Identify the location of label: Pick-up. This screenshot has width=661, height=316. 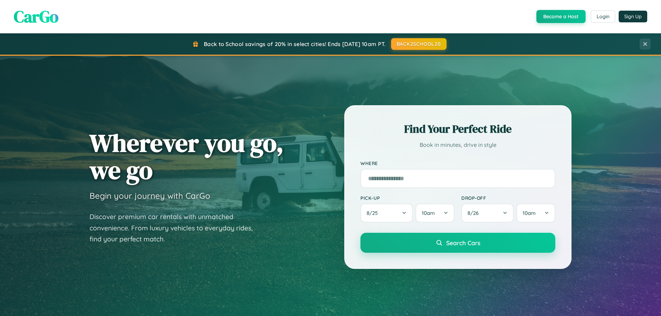
(407, 198).